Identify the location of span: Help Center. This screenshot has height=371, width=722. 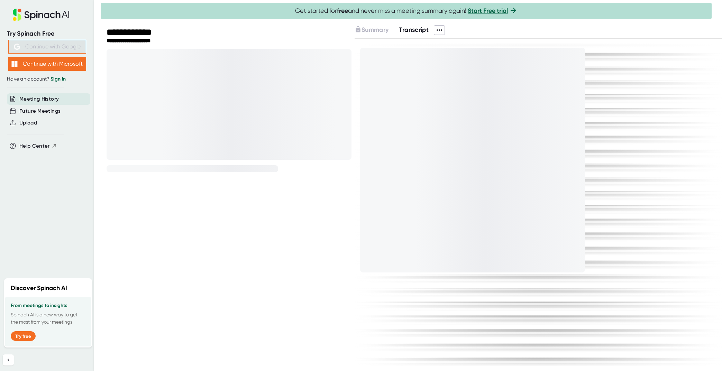
(35, 146).